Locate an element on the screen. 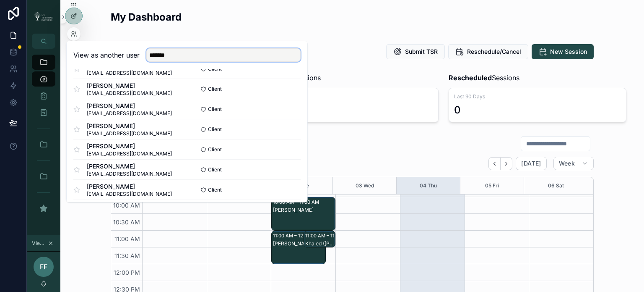 The height and width of the screenshot is (292, 644). button: Next is located at coordinates (507, 163).